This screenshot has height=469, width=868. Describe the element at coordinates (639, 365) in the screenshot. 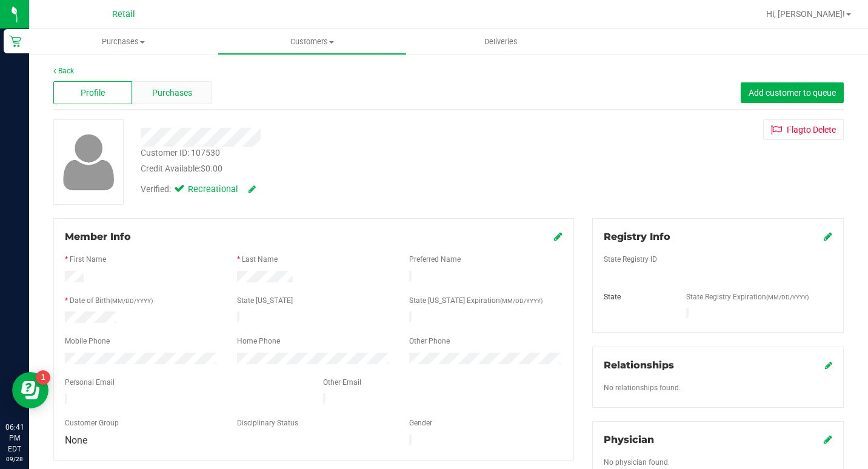

I see `span: Relationships` at that location.